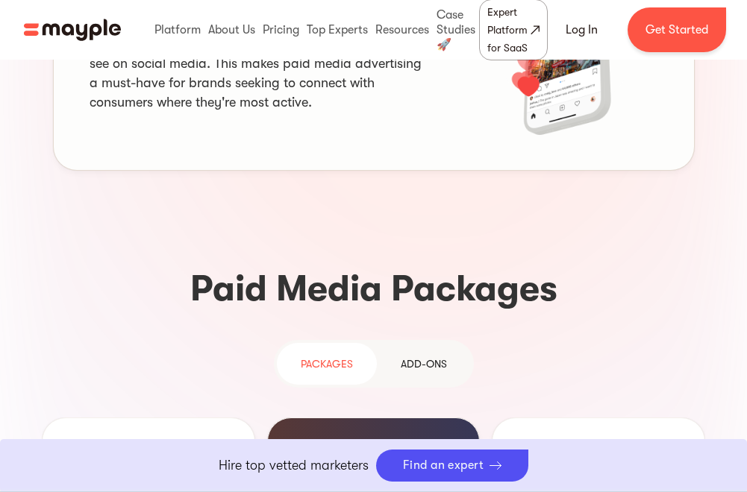 This screenshot has width=747, height=492. I want to click on div: Top Experts, so click(337, 30).